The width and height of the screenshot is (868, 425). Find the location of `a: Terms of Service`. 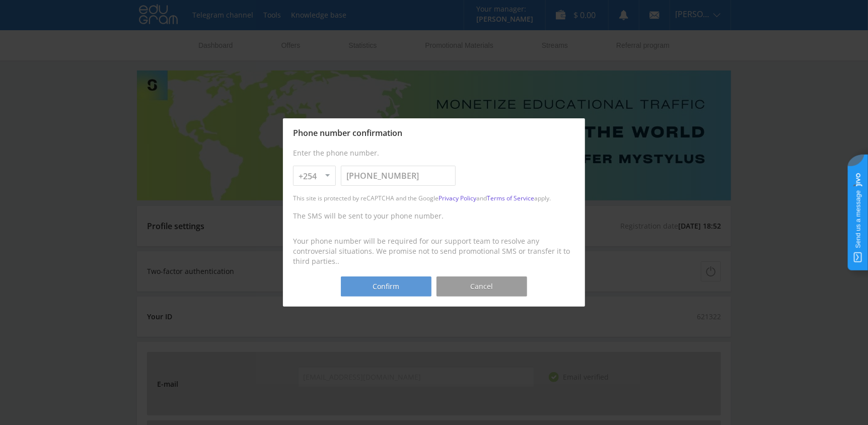

a: Terms of Service is located at coordinates (511, 198).